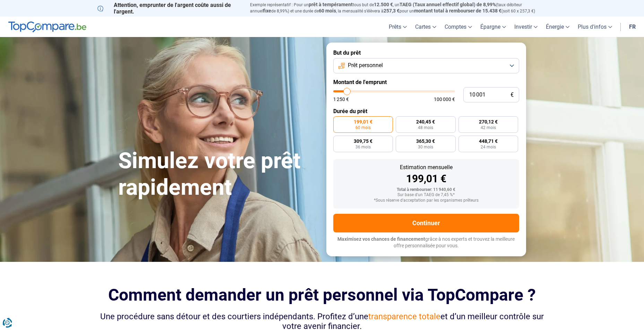 This screenshot has width=644, height=330. I want to click on div: Estimation mensuelle, so click(426, 168).